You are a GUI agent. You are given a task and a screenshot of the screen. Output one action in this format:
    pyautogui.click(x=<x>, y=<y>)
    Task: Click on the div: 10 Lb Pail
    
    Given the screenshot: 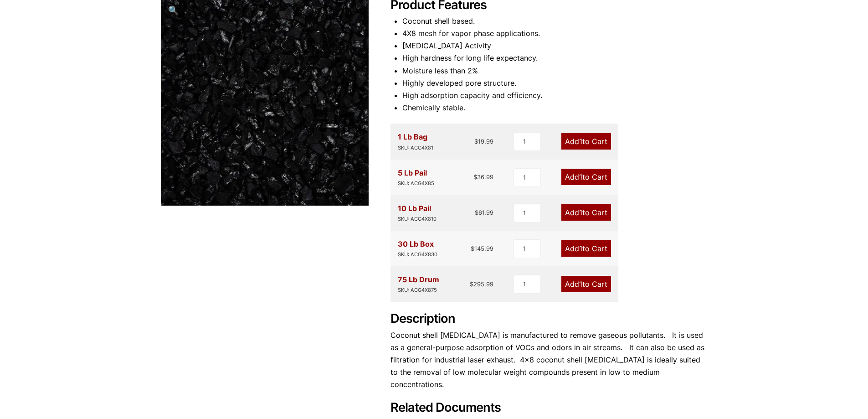 What is the action you would take?
    pyautogui.click(x=417, y=213)
    